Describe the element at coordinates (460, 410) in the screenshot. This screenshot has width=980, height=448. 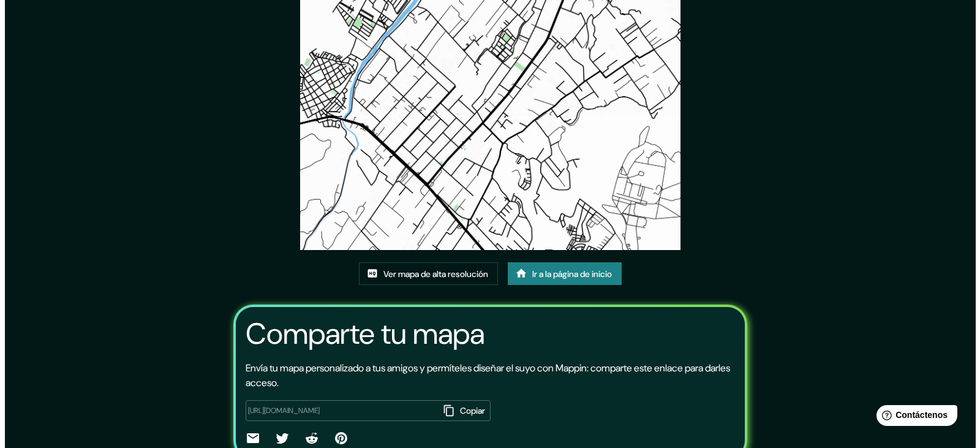
I see `button: Copiar` at that location.